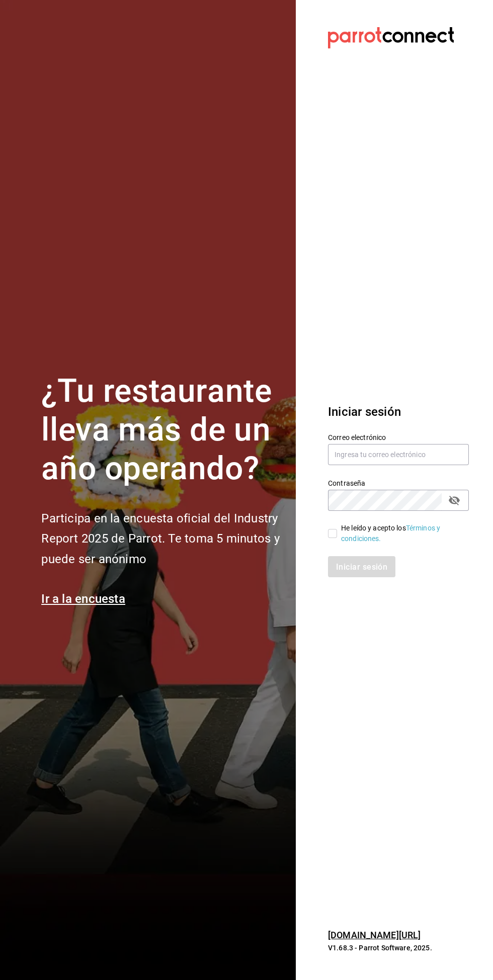  What do you see at coordinates (357, 438) in the screenshot?
I see `font: Correo electrónico` at bounding box center [357, 438].